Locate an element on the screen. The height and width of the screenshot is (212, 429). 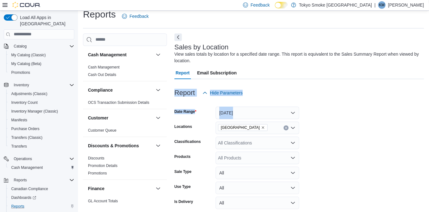
label: Date Range is located at coordinates (185, 111).